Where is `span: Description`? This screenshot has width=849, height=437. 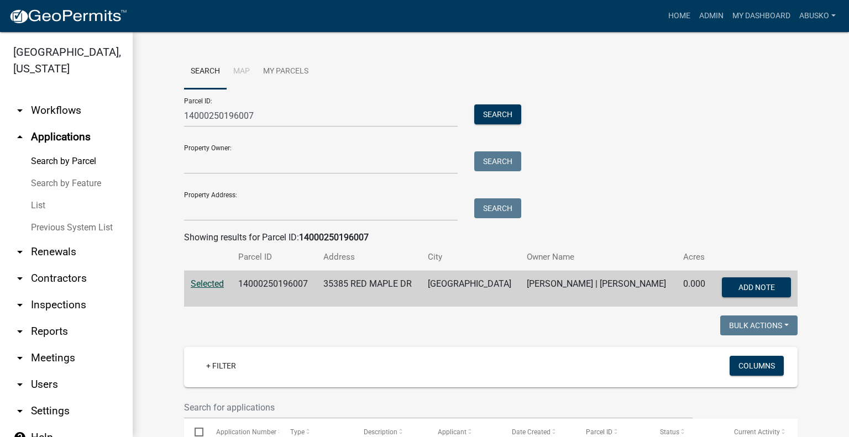
span: Description is located at coordinates (380, 432).